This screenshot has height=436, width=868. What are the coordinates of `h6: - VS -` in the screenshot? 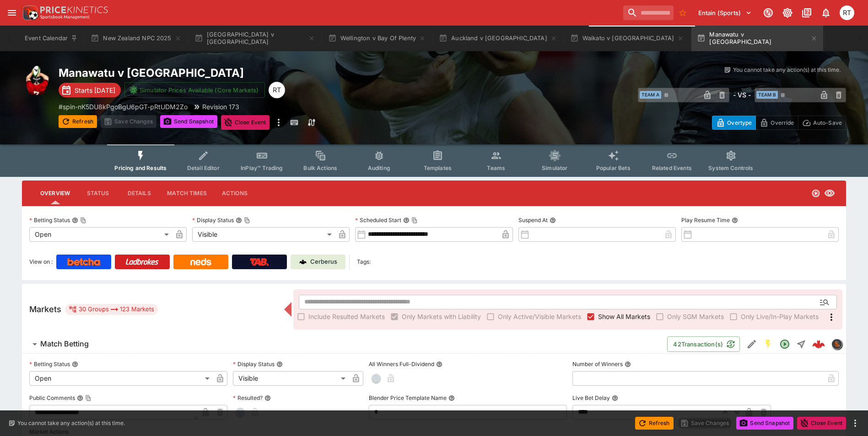 It's located at (742, 95).